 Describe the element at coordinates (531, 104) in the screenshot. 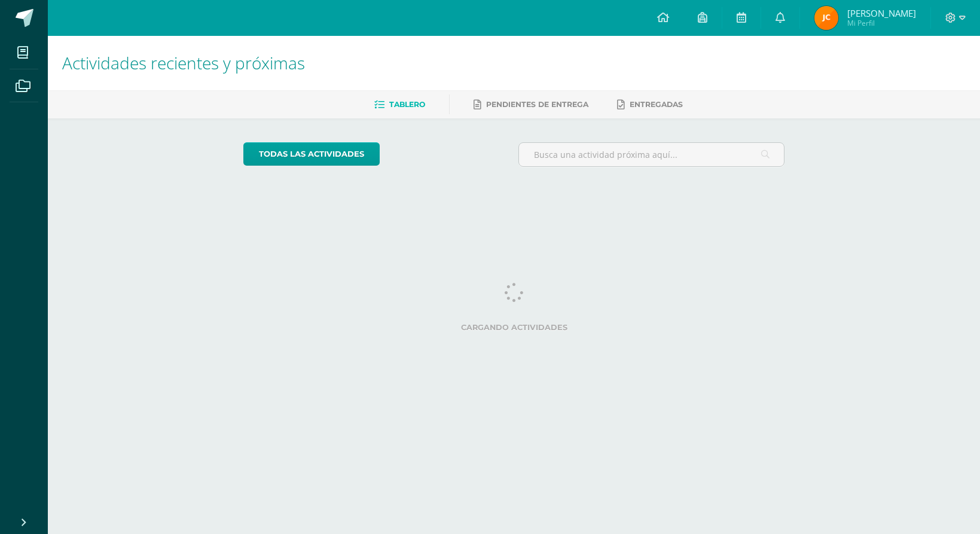

I see `a: Pendientes de entrega` at that location.